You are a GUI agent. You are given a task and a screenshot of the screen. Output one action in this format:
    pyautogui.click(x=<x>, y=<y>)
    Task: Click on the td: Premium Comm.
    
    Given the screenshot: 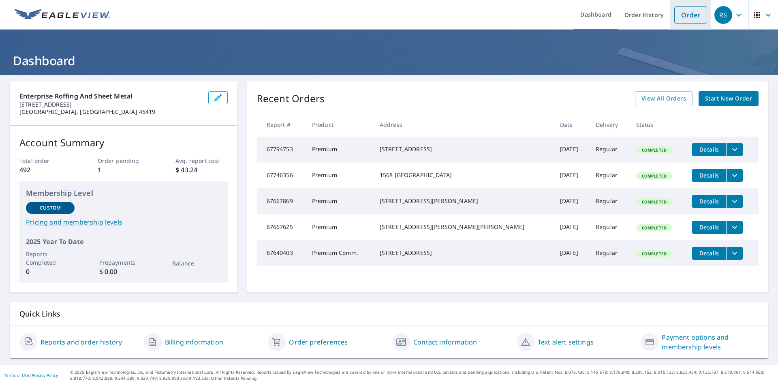 What is the action you would take?
    pyautogui.click(x=339, y=253)
    